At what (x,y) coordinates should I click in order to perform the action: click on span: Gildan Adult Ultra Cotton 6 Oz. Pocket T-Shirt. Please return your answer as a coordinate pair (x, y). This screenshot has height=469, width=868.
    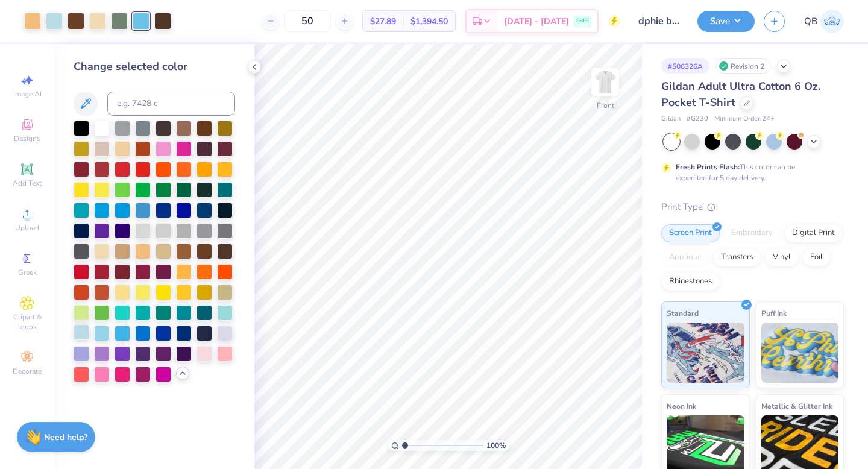
    Looking at the image, I should click on (741, 94).